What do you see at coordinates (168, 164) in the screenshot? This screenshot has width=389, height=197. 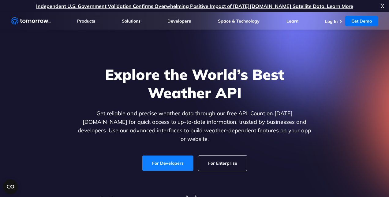 I see `a: For Developers` at bounding box center [168, 164].